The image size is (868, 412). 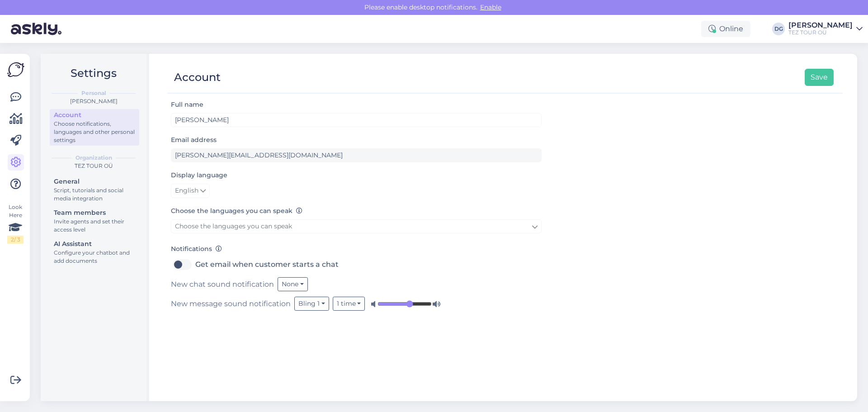 What do you see at coordinates (187, 105) in the screenshot?
I see `label: Full name` at bounding box center [187, 105].